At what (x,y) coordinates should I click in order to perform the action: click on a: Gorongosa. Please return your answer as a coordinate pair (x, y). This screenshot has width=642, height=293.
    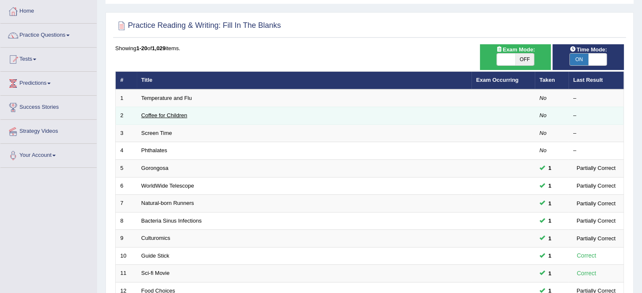
    Looking at the image, I should click on (155, 168).